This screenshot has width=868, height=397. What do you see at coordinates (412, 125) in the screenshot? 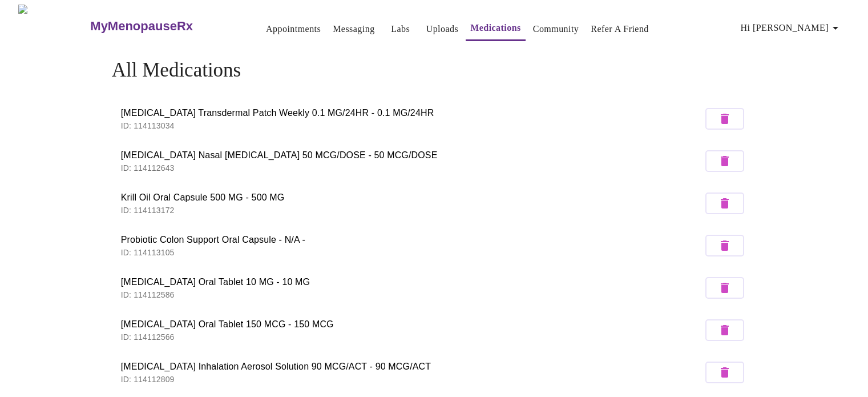
I see `p: ID: 114113034` at bounding box center [412, 125].